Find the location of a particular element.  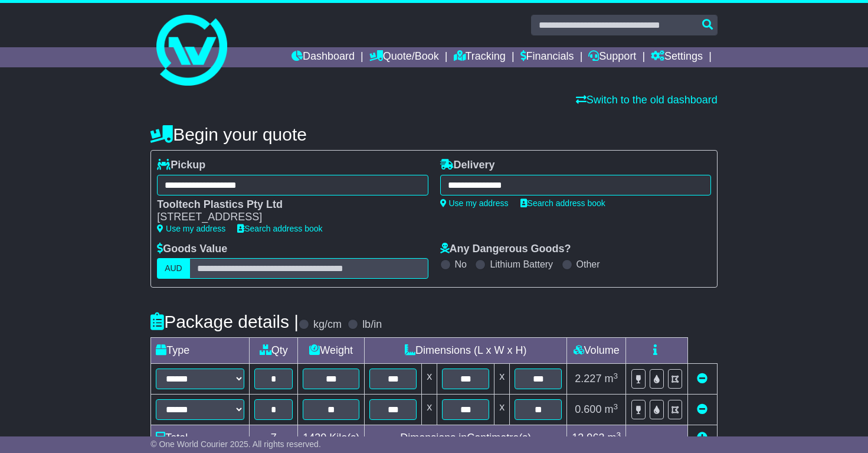

label: Lithium Battery is located at coordinates (521, 264).